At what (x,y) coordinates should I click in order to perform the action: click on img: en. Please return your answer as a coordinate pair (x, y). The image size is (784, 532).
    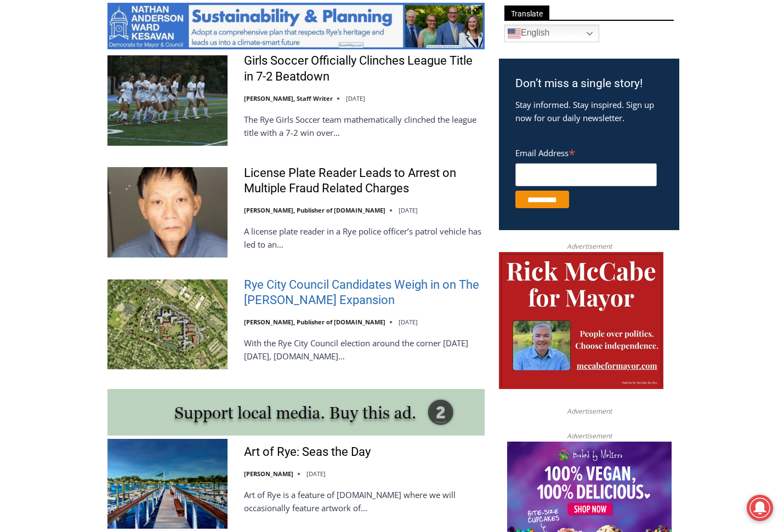
    Looking at the image, I should click on (514, 34).